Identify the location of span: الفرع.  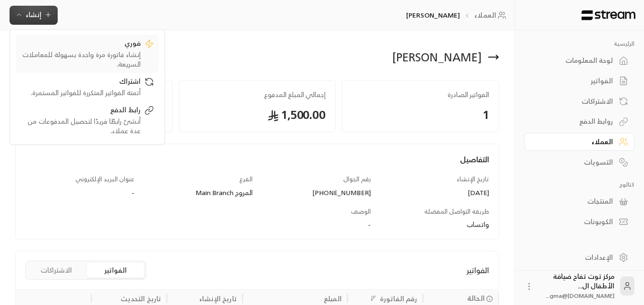
(246, 179).